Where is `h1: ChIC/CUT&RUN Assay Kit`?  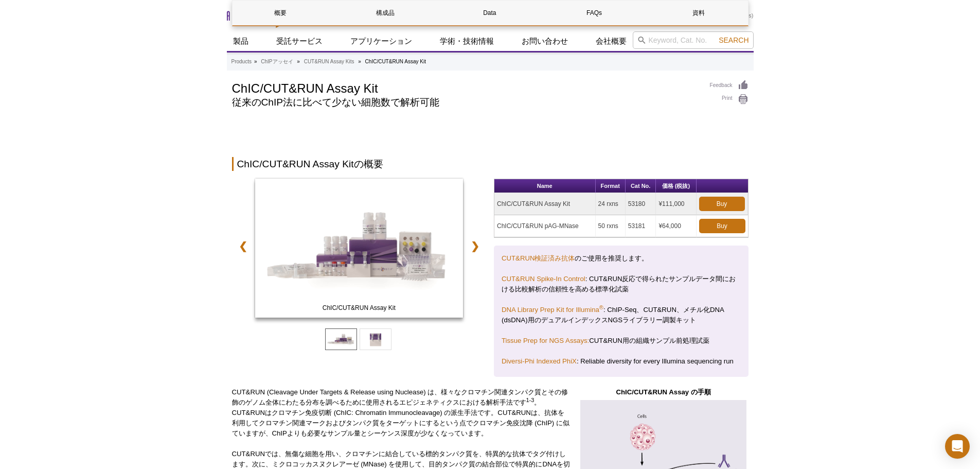 h1: ChIC/CUT&RUN Assay Kit is located at coordinates (466, 87).